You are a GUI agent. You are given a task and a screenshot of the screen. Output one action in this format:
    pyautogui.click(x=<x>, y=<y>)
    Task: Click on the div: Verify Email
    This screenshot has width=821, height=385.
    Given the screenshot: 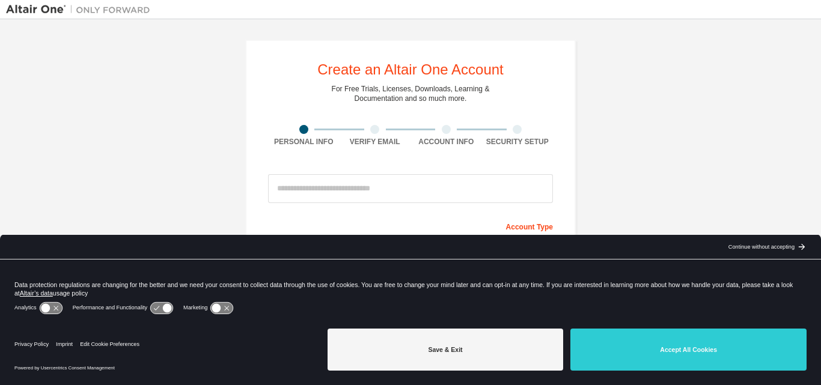 What is the action you would take?
    pyautogui.click(x=375, y=142)
    